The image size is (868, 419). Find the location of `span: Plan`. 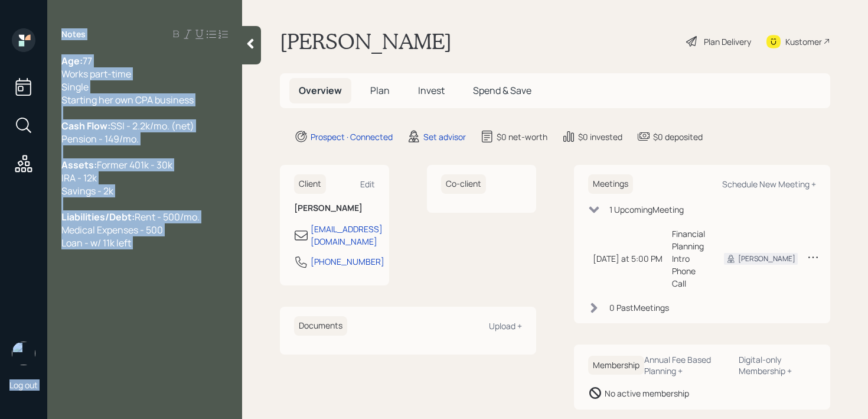

span: Plan is located at coordinates (380, 91).